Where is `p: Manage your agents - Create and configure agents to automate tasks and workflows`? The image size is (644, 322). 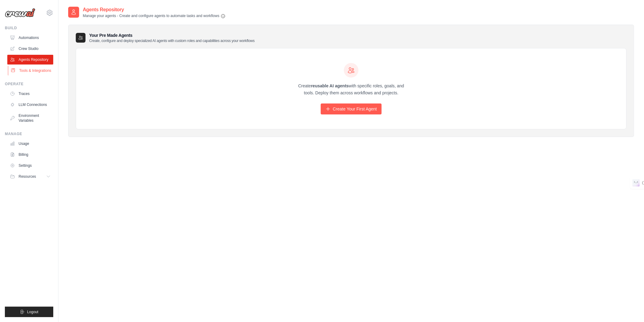
p: Manage your agents - Create and configure agents to automate tasks and workflows is located at coordinates (154, 16).